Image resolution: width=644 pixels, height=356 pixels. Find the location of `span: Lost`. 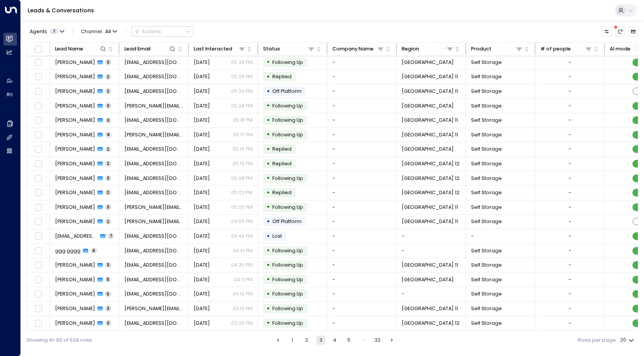

span: Lost is located at coordinates (277, 236).